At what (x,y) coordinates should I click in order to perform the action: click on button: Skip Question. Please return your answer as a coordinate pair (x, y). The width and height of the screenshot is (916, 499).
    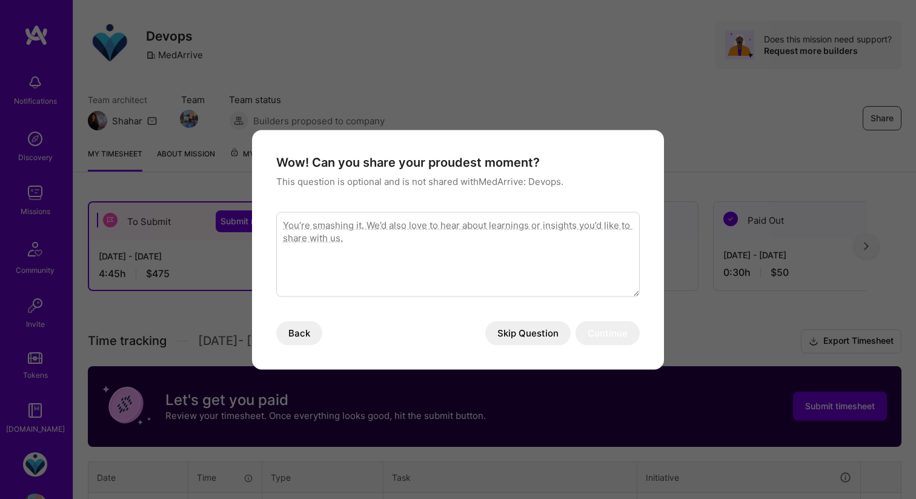
    Looking at the image, I should click on (528, 333).